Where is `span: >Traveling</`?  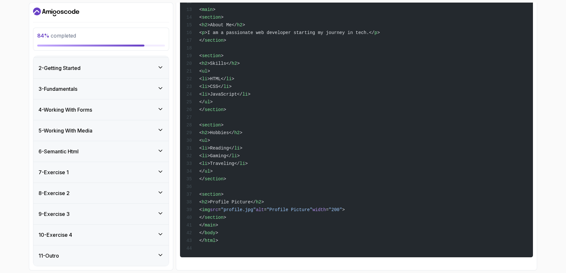
span: >Traveling</ is located at coordinates (223, 164).